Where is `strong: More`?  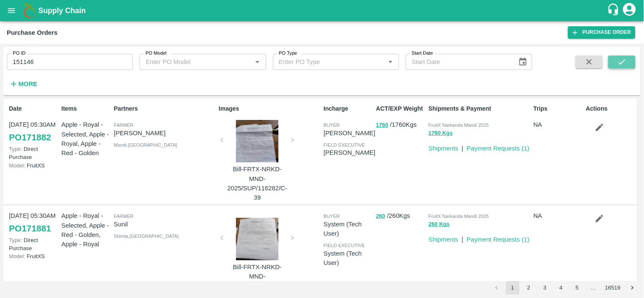 strong: More is located at coordinates (27, 84).